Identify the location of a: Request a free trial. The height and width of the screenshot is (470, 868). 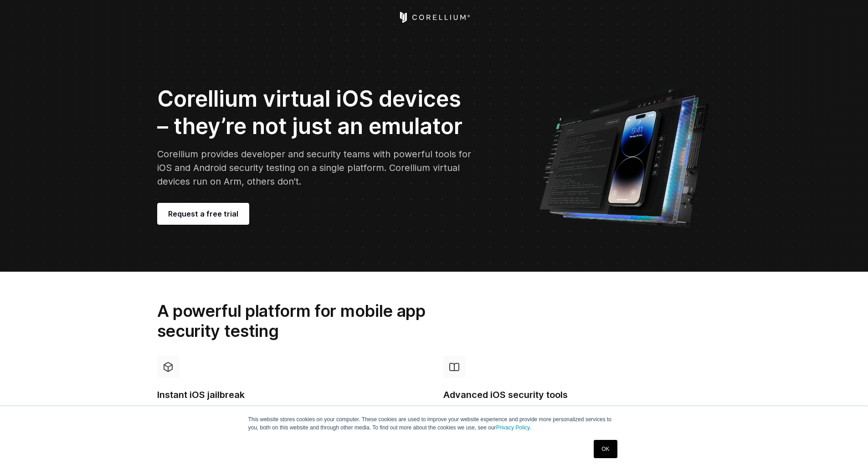
(204, 214).